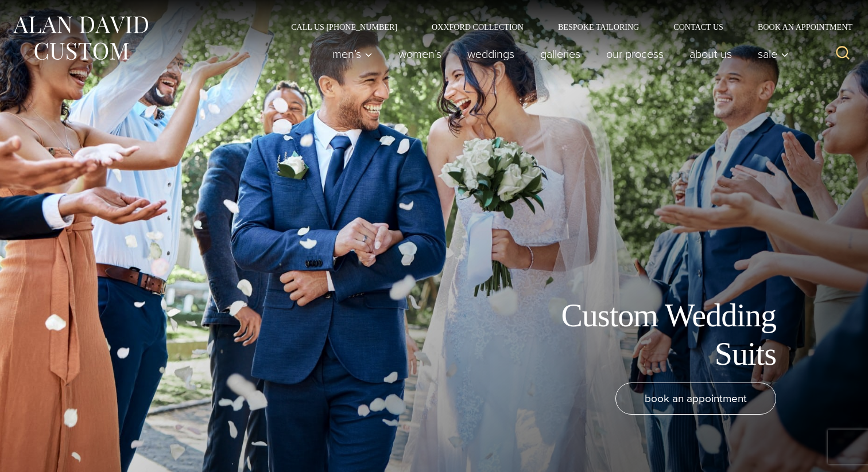 The width and height of the screenshot is (868, 472). What do you see at coordinates (648, 335) in the screenshot?
I see `h1: Custom Wedding Suits` at bounding box center [648, 335].